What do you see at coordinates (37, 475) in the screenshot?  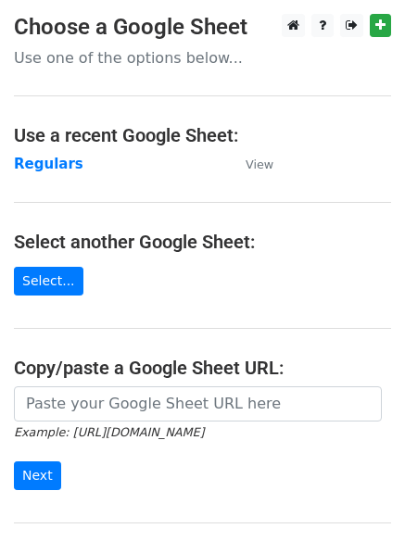 I see `input: Next` at bounding box center [37, 475].